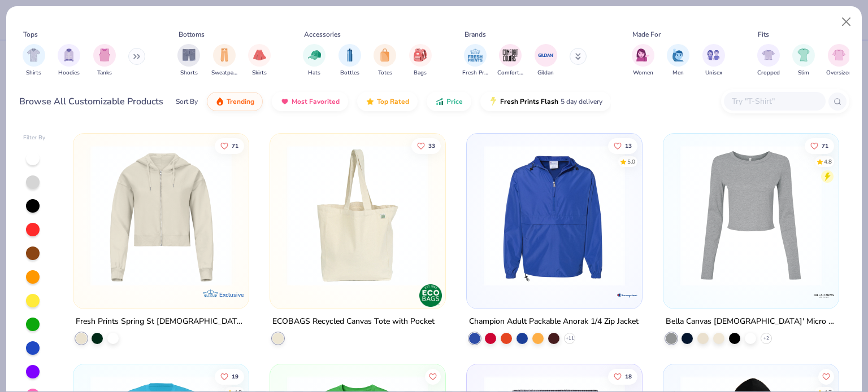 The image size is (868, 392). What do you see at coordinates (768, 54) in the screenshot?
I see `img: Cropped Image` at bounding box center [768, 54].